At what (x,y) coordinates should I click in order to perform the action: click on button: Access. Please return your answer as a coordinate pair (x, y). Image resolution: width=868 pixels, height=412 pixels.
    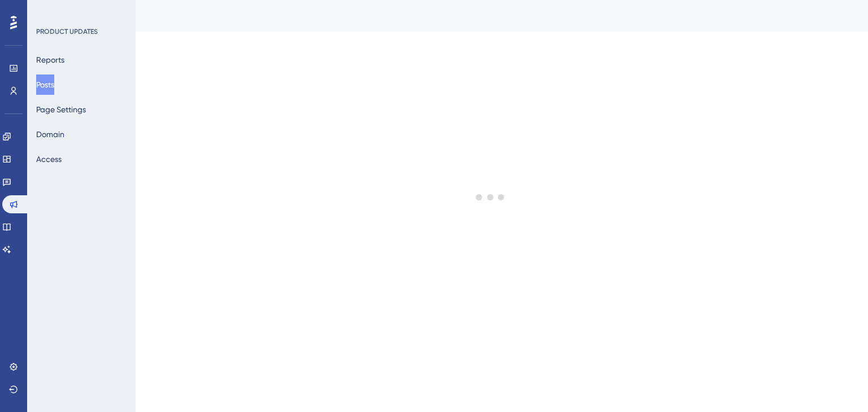
    Looking at the image, I should click on (49, 160).